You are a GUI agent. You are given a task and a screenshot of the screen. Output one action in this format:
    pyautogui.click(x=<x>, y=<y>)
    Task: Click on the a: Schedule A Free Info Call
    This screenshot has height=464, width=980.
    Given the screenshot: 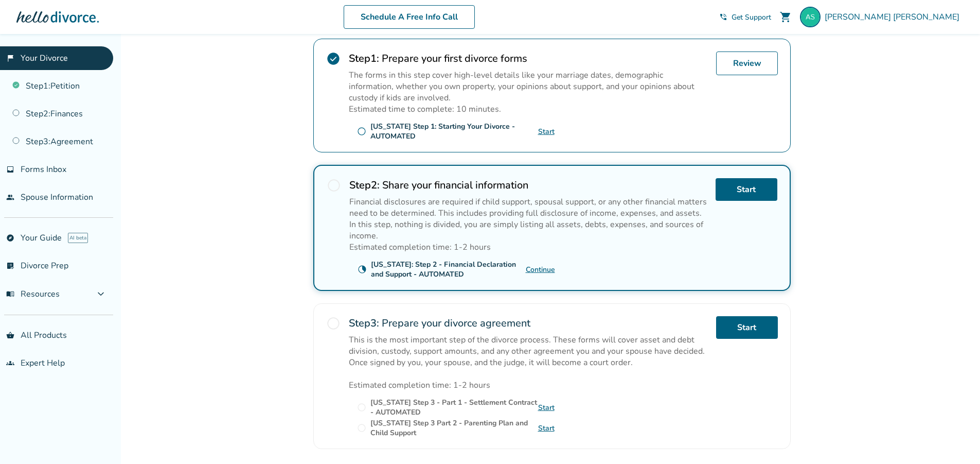 What is the action you would take?
    pyautogui.click(x=409, y=17)
    